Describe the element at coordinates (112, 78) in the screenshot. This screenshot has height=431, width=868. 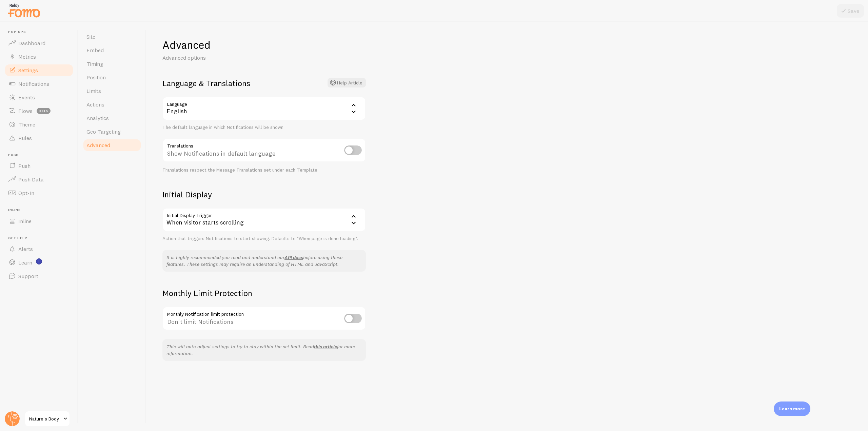
I see `a: Position` at that location.